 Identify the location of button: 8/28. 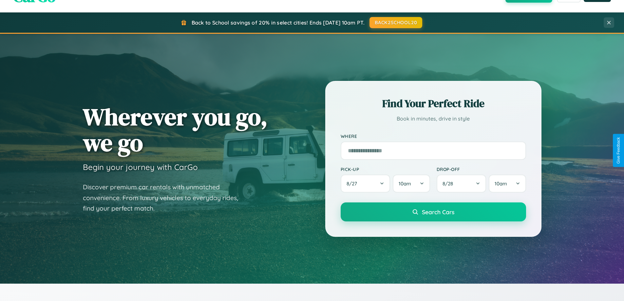
(462, 184).